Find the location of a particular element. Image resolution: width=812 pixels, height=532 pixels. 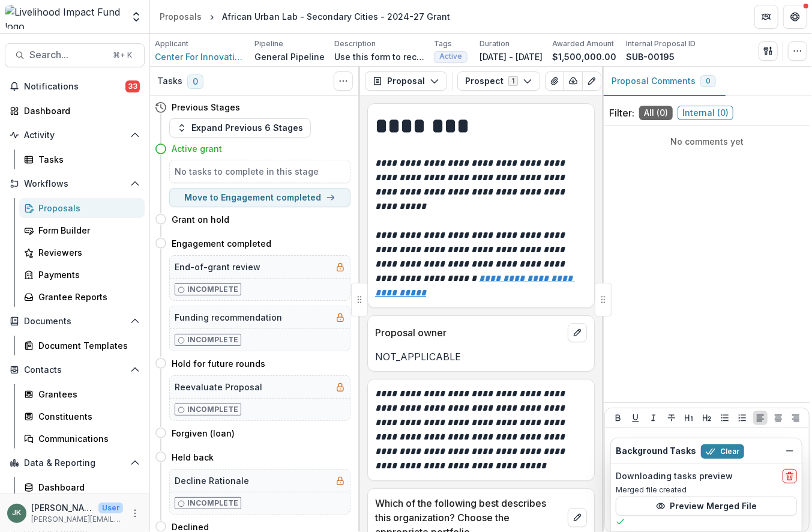

h5: Funding recommendation is located at coordinates (228, 317).